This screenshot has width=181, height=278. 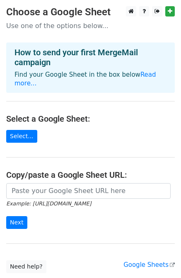 I want to click on p: Use one of the options below..., so click(x=90, y=26).